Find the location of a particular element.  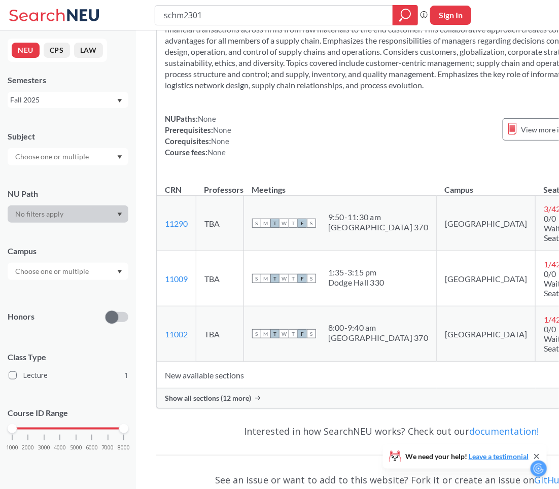

div: Subject is located at coordinates (68, 137).